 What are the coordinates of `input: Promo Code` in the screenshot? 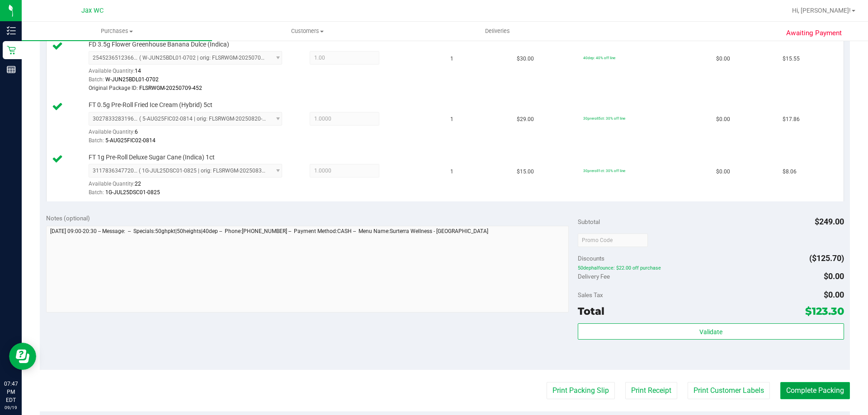 It's located at (613, 240).